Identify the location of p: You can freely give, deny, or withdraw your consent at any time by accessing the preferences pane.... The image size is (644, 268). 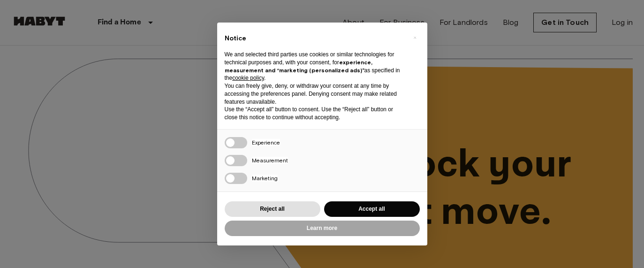
(315, 94).